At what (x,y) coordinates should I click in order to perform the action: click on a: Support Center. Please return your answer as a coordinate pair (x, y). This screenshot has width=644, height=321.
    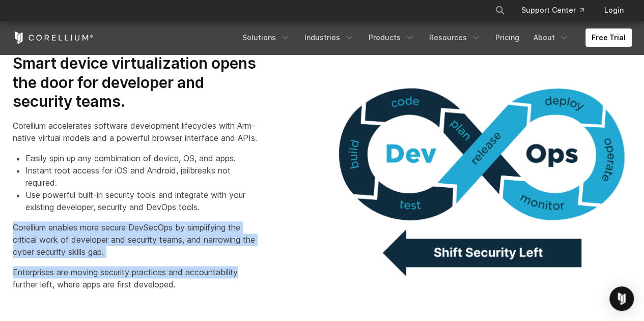
    Looking at the image, I should click on (552, 10).